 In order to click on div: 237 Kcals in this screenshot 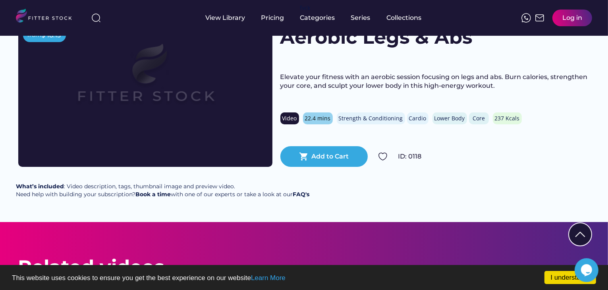, I will do `click(507, 118)`.